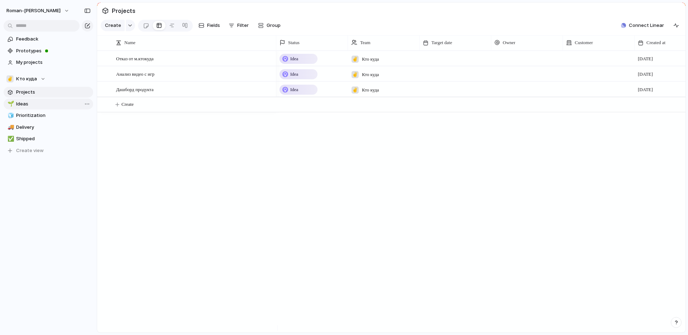 The height and width of the screenshot is (335, 688). I want to click on span: Customer, so click(584, 43).